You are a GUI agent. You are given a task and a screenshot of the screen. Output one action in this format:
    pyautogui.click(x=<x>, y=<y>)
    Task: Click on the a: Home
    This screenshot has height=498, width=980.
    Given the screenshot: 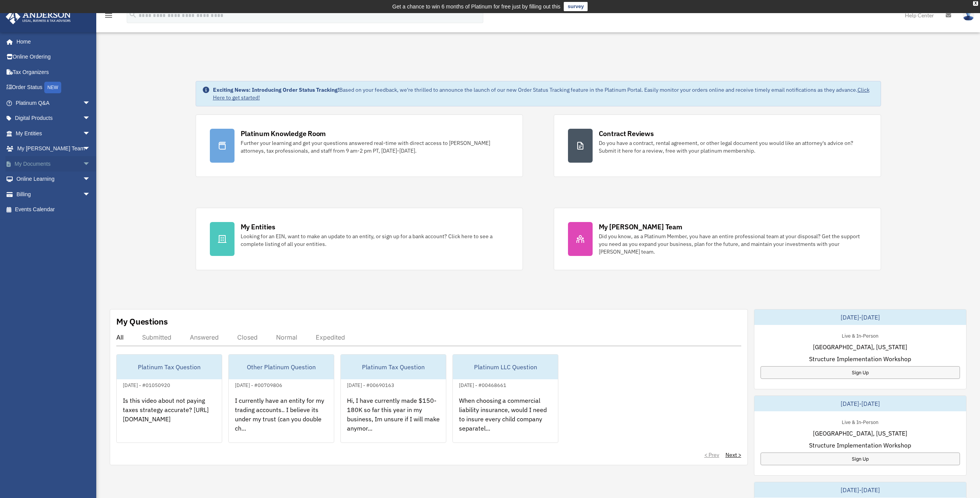 What is the action you would take?
    pyautogui.click(x=52, y=42)
    